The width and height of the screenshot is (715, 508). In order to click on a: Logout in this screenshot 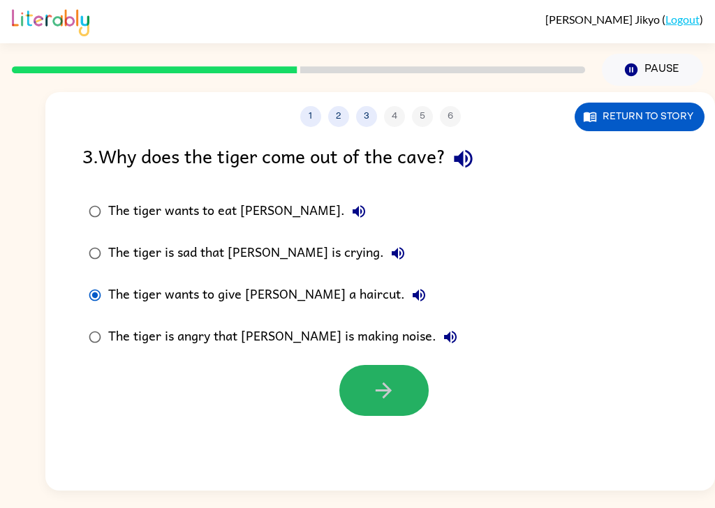, I will do `click(682, 19)`.